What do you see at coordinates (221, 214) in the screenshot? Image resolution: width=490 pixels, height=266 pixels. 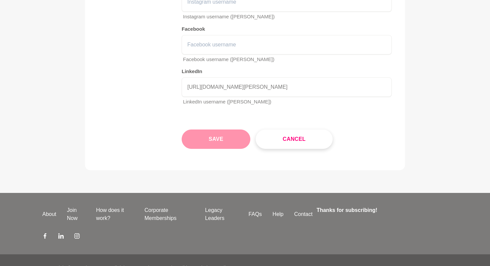 I see `a: Legacy Leaders` at bounding box center [221, 214].